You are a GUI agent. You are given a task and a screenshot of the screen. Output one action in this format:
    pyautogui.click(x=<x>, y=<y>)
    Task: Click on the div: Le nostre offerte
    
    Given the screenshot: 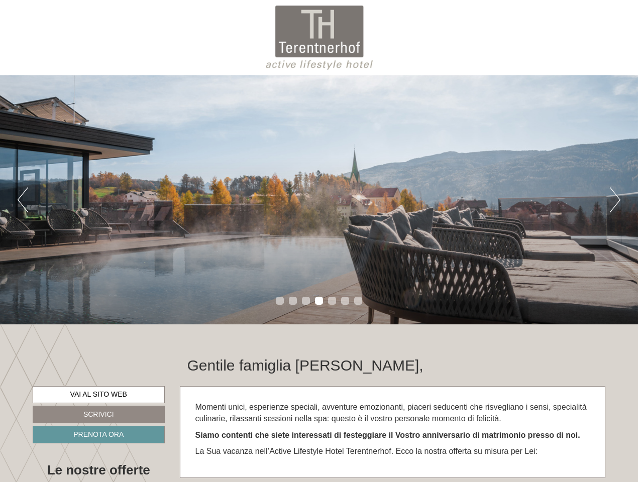 What is the action you would take?
    pyautogui.click(x=98, y=470)
    